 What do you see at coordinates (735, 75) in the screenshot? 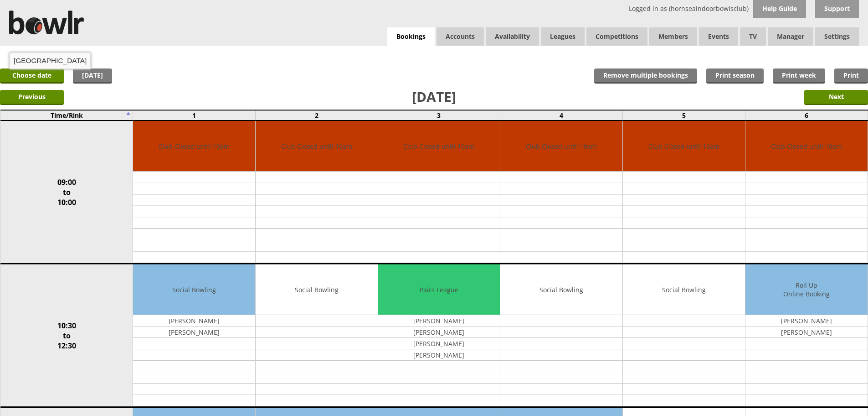
I see `a: Print season` at bounding box center [735, 75].